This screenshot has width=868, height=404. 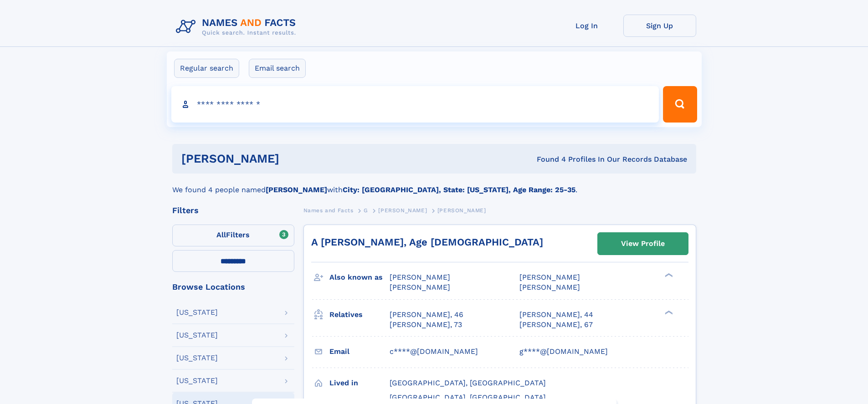 I want to click on label: Regular search, so click(x=206, y=68).